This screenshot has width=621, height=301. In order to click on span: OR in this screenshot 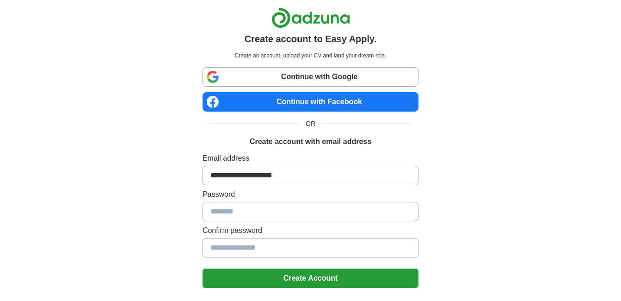, I will do `click(310, 123)`.